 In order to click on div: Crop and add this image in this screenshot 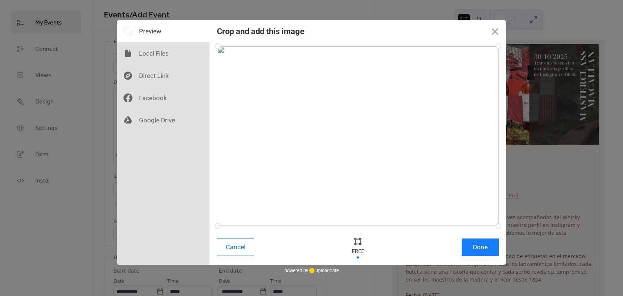, I will do `click(261, 31)`.